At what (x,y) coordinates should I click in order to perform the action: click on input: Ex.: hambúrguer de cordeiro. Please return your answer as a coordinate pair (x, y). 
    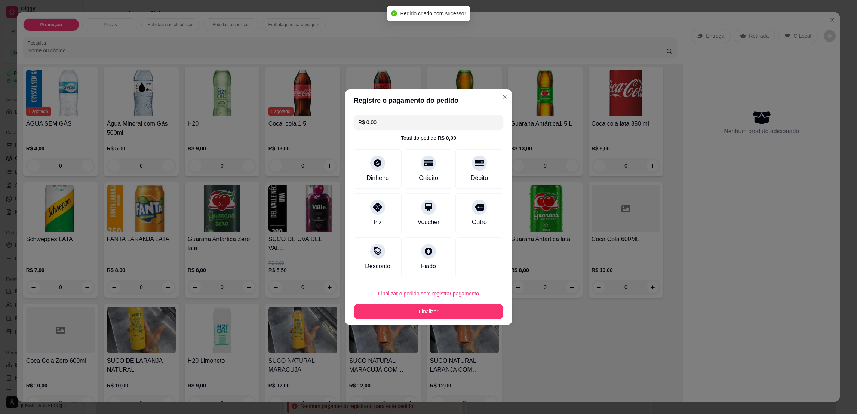
    Looking at the image, I should click on (429, 122).